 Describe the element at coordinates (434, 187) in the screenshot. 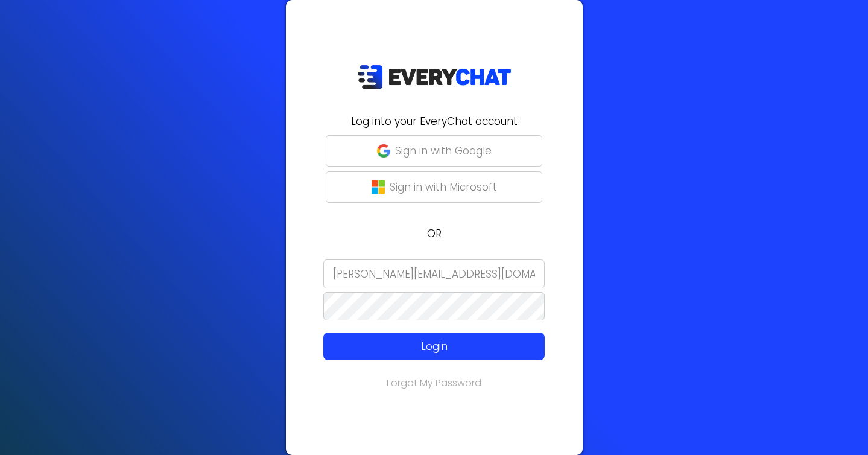

I see `button: Sign in with Microsoft` at that location.